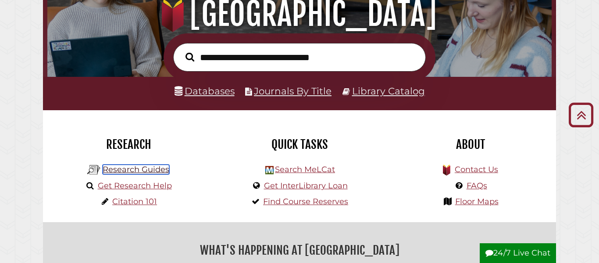  I want to click on a: Back to Top, so click(581, 114).